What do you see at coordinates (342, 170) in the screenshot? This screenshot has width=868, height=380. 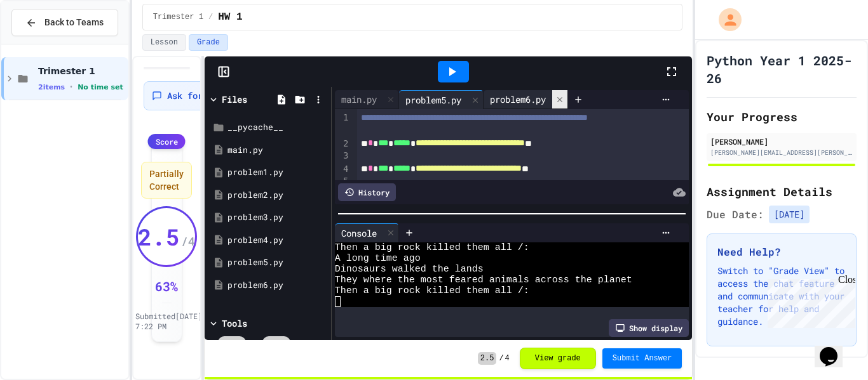 I see `div: 4` at bounding box center [342, 170].